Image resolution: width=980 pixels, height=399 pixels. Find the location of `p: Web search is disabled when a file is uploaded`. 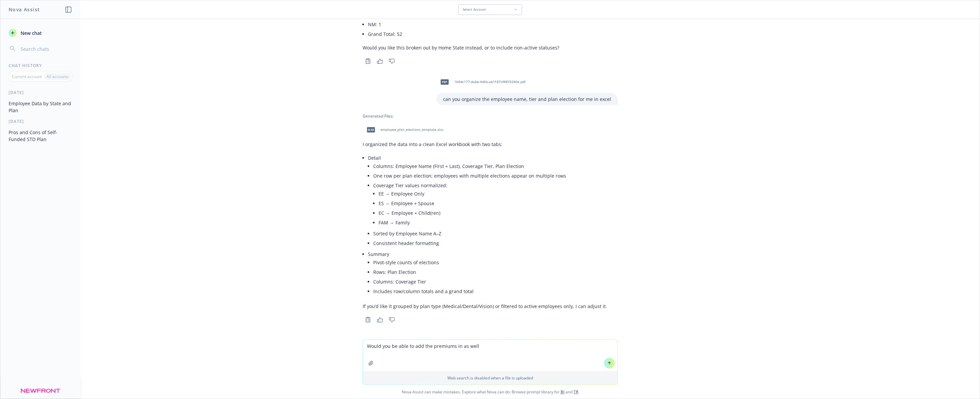

p: Web search is disabled when a file is uploaded is located at coordinates (490, 377).